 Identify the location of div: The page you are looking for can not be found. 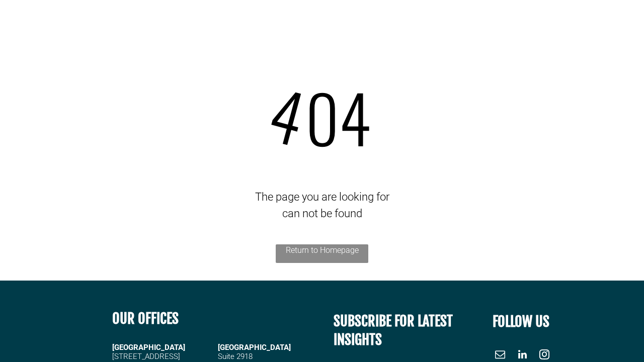
(322, 205).